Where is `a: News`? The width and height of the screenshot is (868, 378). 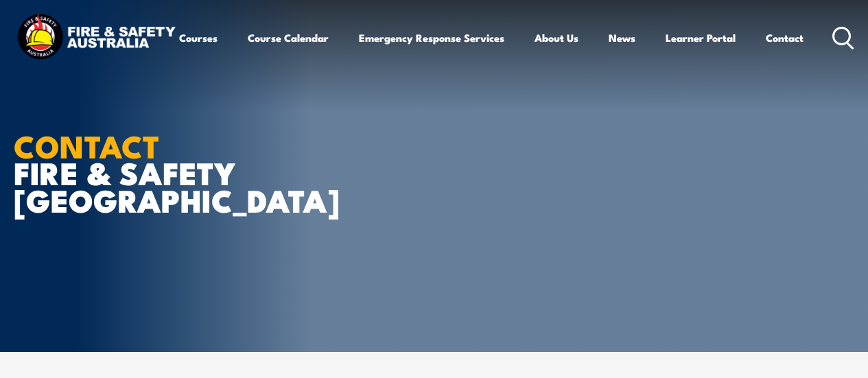
a: News is located at coordinates (622, 38).